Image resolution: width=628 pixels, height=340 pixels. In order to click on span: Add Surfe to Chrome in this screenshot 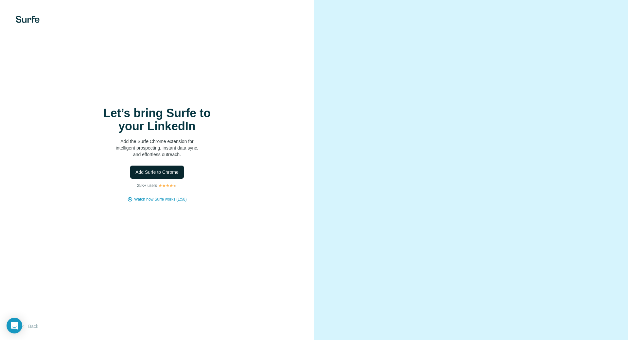, I will do `click(157, 172)`.